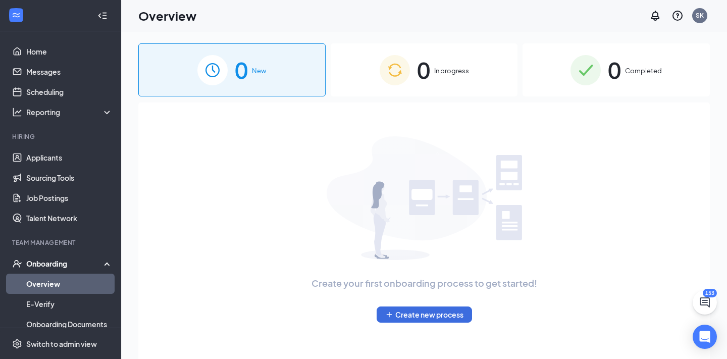 The height and width of the screenshot is (359, 727). What do you see at coordinates (17, 344) in the screenshot?
I see `svg: Settings` at bounding box center [17, 344].